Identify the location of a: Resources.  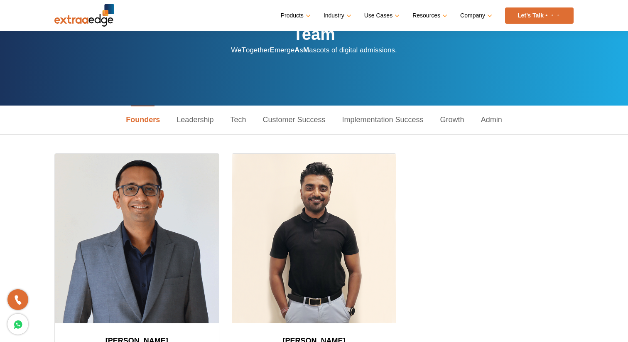
(429, 15).